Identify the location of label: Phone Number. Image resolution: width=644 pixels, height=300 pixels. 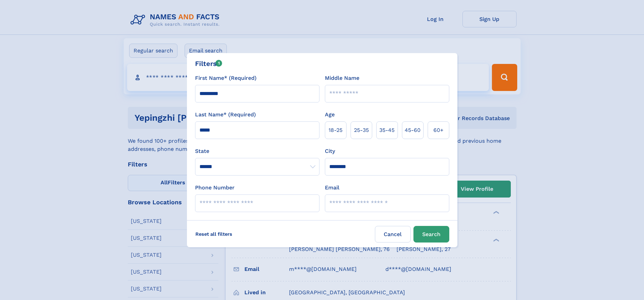
(215, 188).